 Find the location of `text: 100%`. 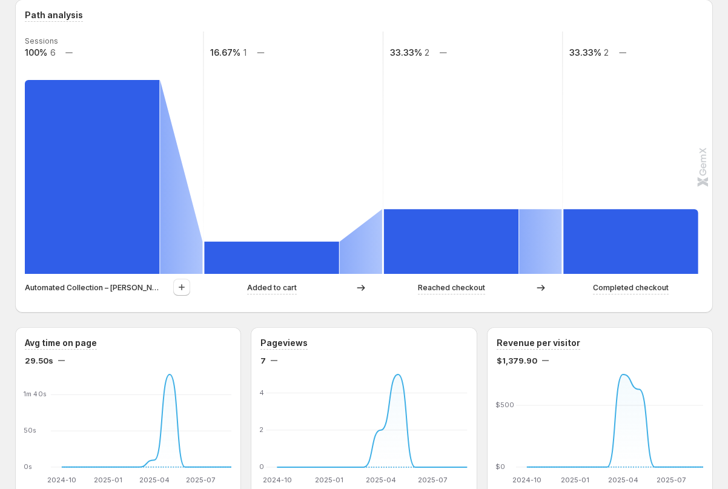

text: 100% is located at coordinates (36, 52).